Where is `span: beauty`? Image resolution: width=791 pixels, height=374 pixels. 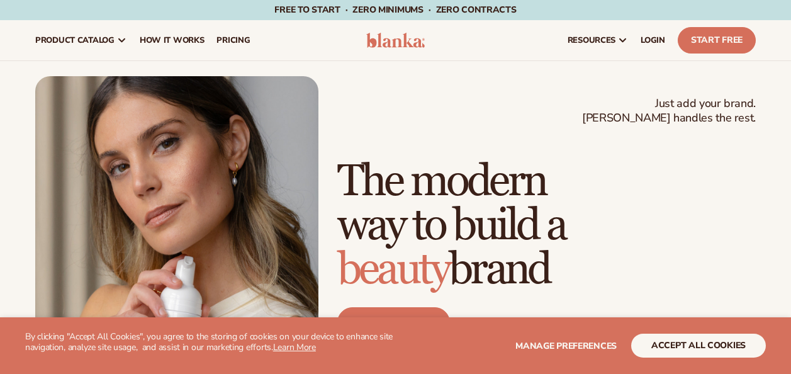 span: beauty is located at coordinates (393, 269).